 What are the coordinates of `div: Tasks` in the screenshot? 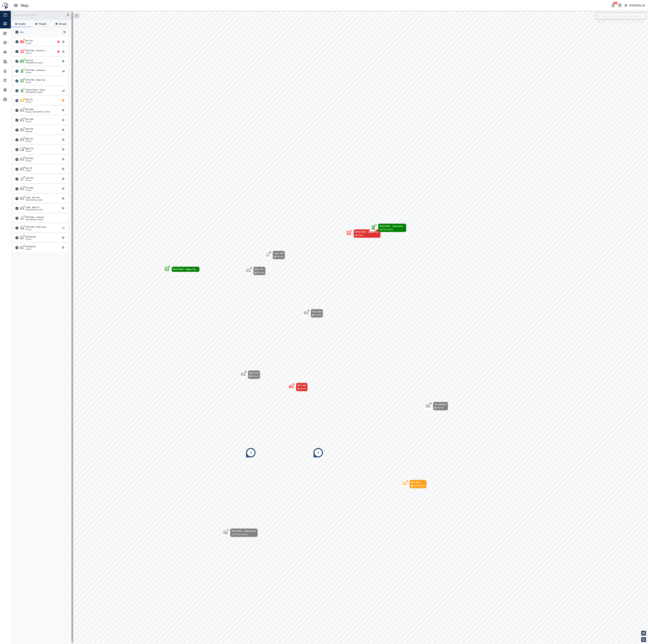 It's located at (13, 81).